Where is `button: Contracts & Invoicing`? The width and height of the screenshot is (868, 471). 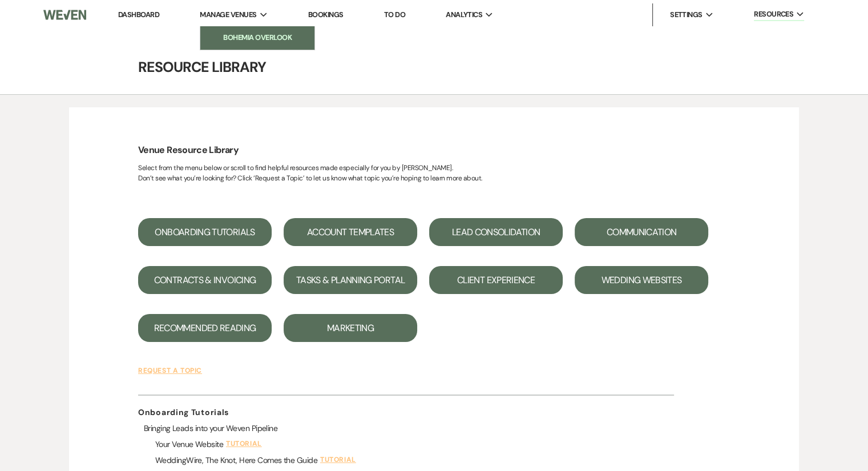 button: Contracts & Invoicing is located at coordinates (205, 280).